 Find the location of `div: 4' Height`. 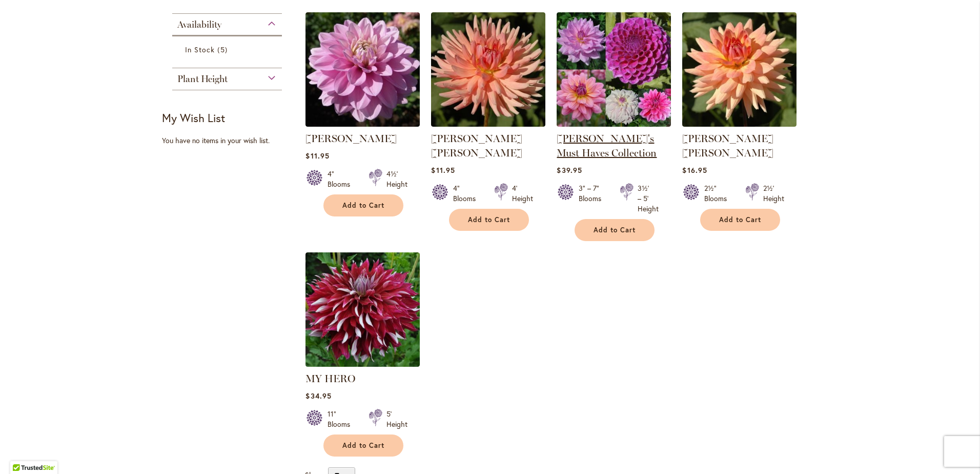

div: 4' Height is located at coordinates (522, 194).